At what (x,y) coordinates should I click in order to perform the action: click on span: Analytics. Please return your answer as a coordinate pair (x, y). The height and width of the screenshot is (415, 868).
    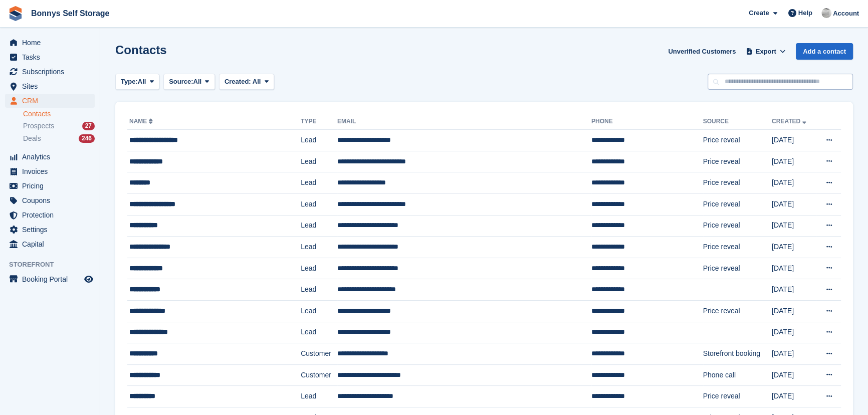
    Looking at the image, I should click on (52, 157).